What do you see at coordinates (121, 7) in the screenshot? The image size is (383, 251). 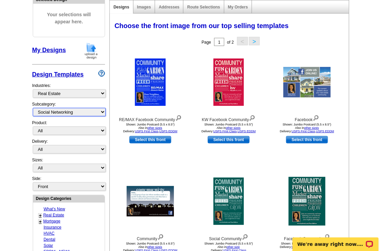 I see `a: Designs` at bounding box center [121, 7].